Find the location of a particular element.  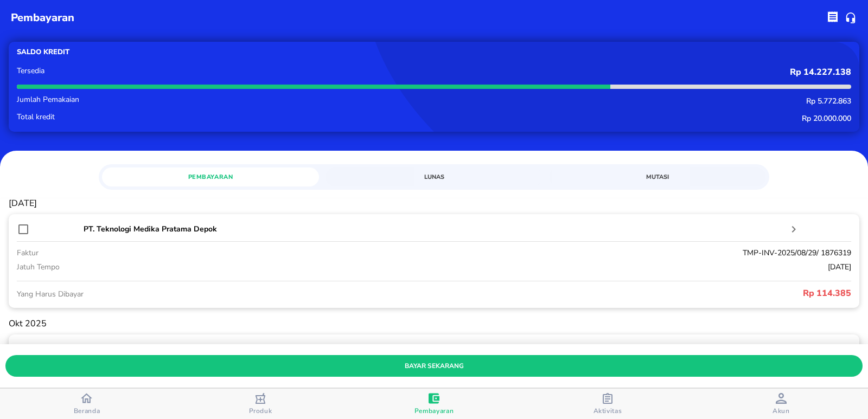

p: PT. Teknologi Medika Pratama Depok is located at coordinates (435, 228).